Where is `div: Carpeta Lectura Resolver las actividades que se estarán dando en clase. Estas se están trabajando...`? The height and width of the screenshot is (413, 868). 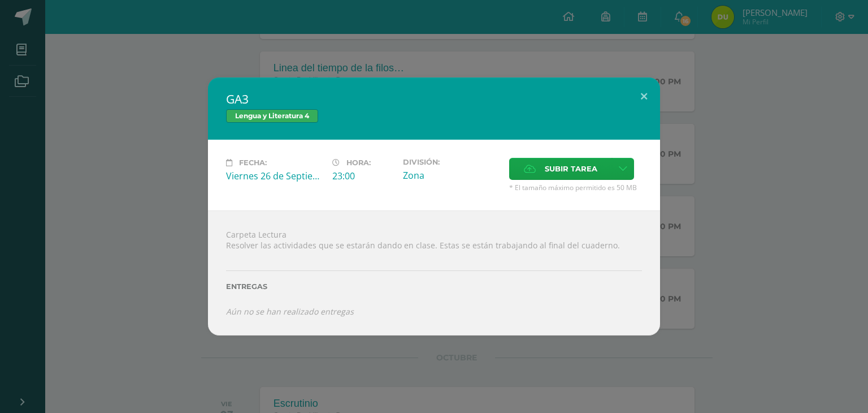
div: Carpeta Lectura Resolver las actividades que se estarán dando en clase. Estas se están trabajando... is located at coordinates (434, 272).